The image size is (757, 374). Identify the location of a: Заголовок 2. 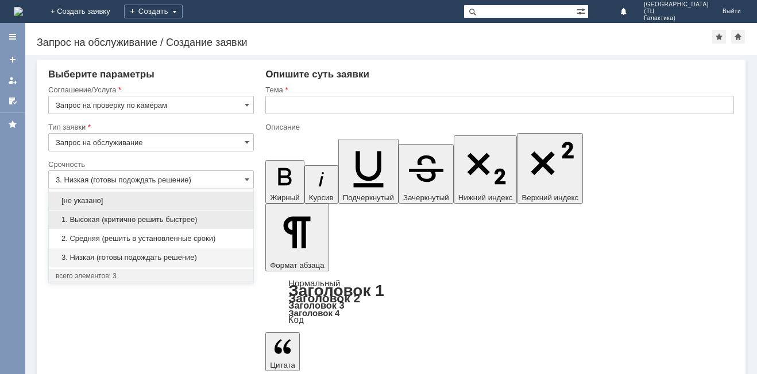
(324, 298).